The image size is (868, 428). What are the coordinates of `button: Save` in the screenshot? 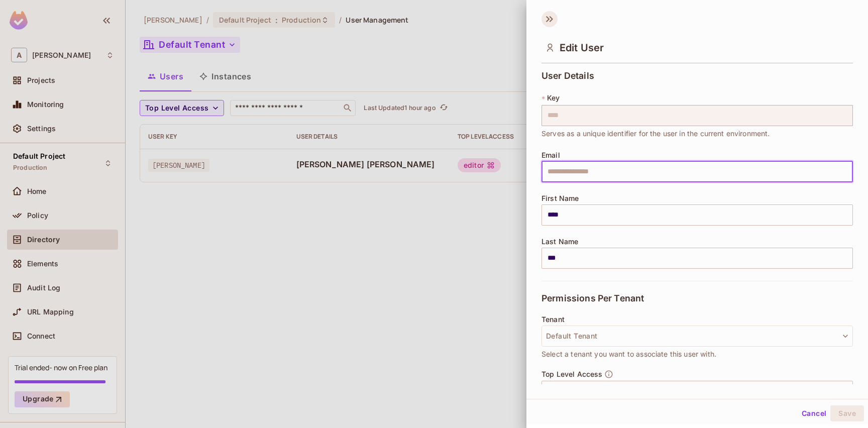 It's located at (847, 413).